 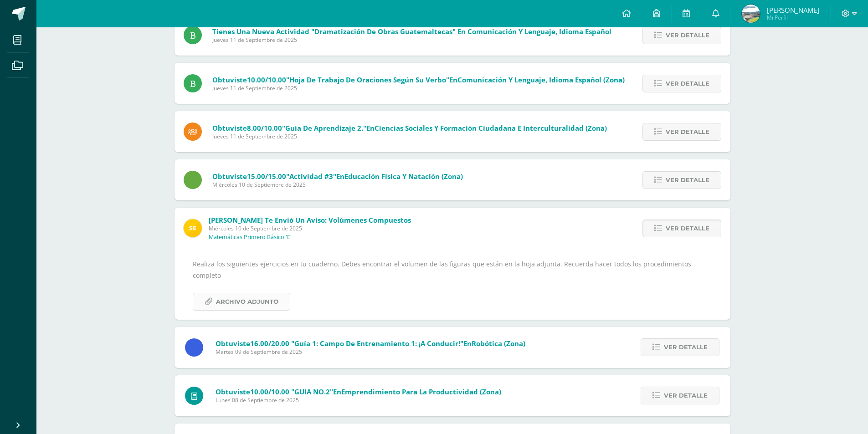 What do you see at coordinates (312, 392) in the screenshot?
I see `span: "GUIA NO.2"` at bounding box center [312, 392].